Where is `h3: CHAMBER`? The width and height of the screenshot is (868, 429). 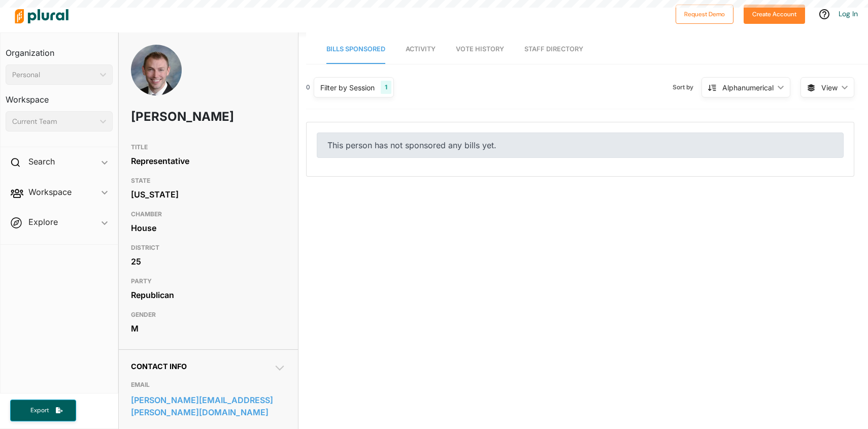 h3: CHAMBER is located at coordinates (208, 214).